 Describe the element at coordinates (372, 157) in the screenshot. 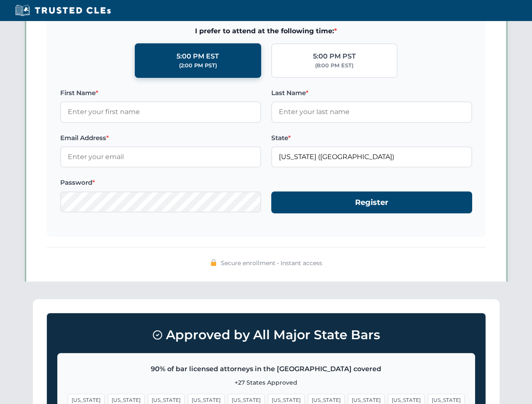

I see `input: Missouri (MO)` at that location.